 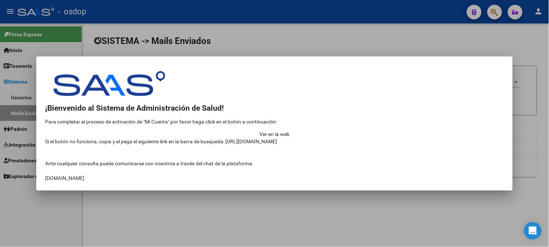 I want to click on h2: ¡Bienvenido al Sistema de Administración de Salud!, so click(x=274, y=108).